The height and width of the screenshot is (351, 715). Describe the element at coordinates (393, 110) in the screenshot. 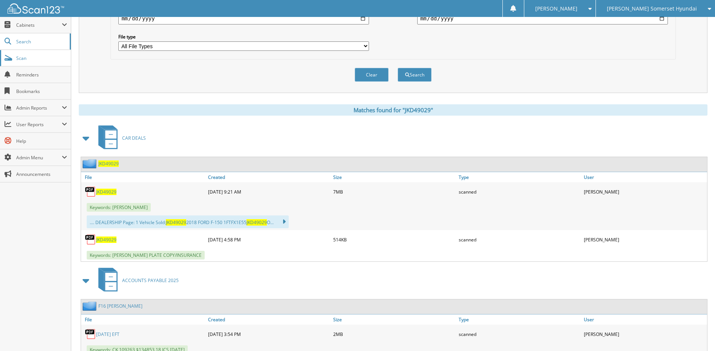

I see `div: Matches found for "JKD49029"` at that location.